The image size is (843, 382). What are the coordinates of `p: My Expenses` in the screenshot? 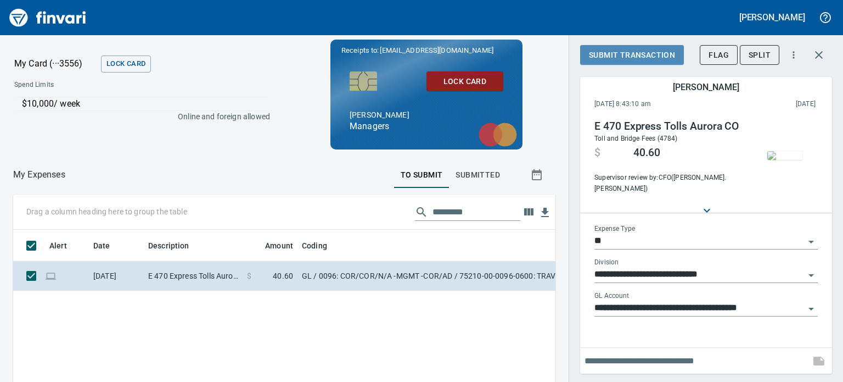 It's located at (39, 175).